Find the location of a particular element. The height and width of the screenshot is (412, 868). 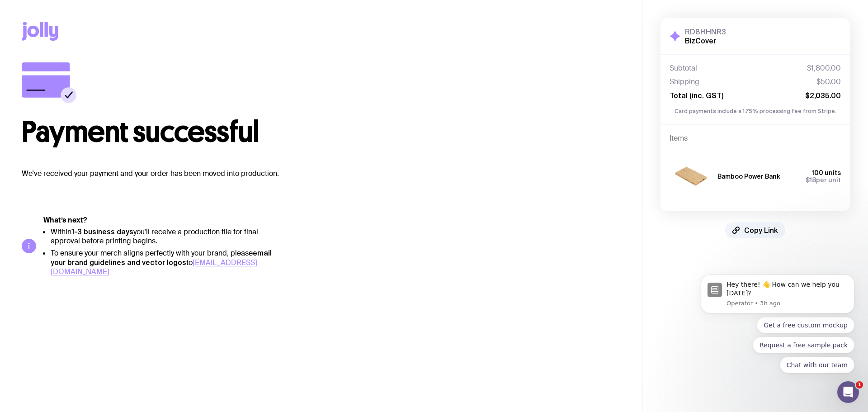

div: Message content is located at coordinates (100, 26).